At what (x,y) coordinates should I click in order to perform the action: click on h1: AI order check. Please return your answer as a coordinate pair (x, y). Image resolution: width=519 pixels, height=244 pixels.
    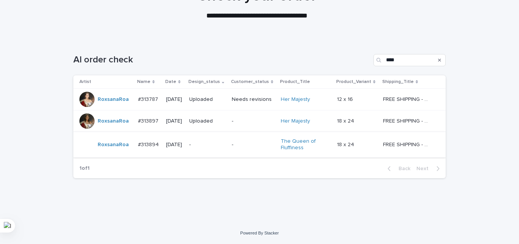
    Looking at the image, I should click on (222, 60).